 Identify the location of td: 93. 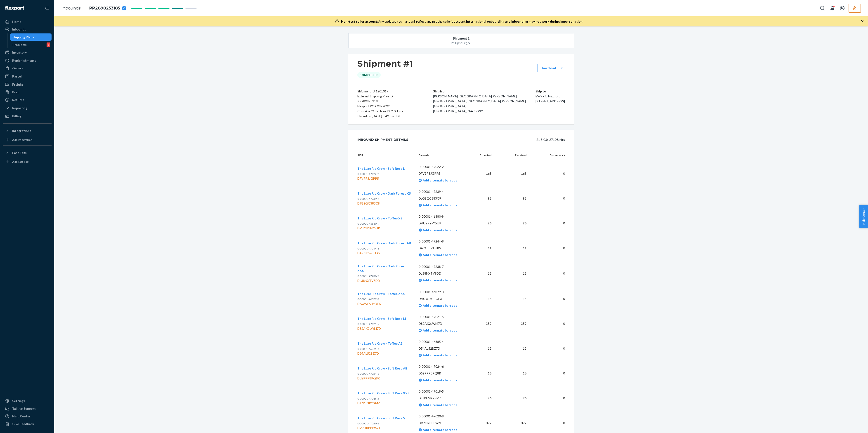
(512, 199).